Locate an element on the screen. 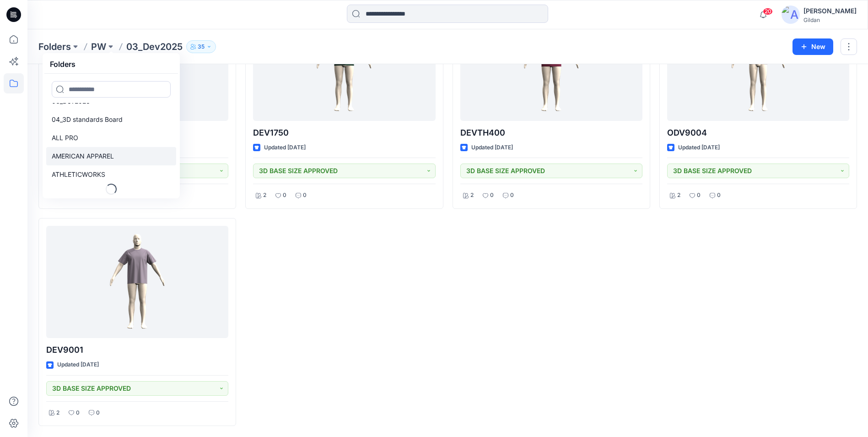 This screenshot has width=868, height=437. a: ODV9004 is located at coordinates (758, 64).